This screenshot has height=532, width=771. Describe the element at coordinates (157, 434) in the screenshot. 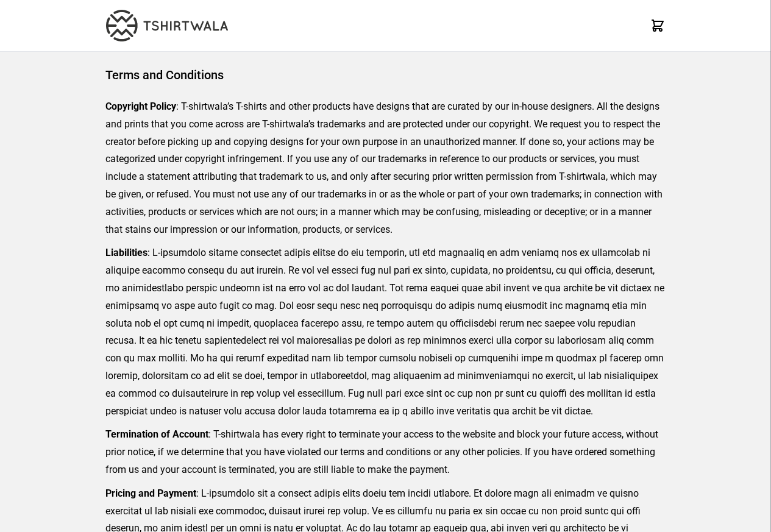

I see `strong: Termination of Account` at that location.